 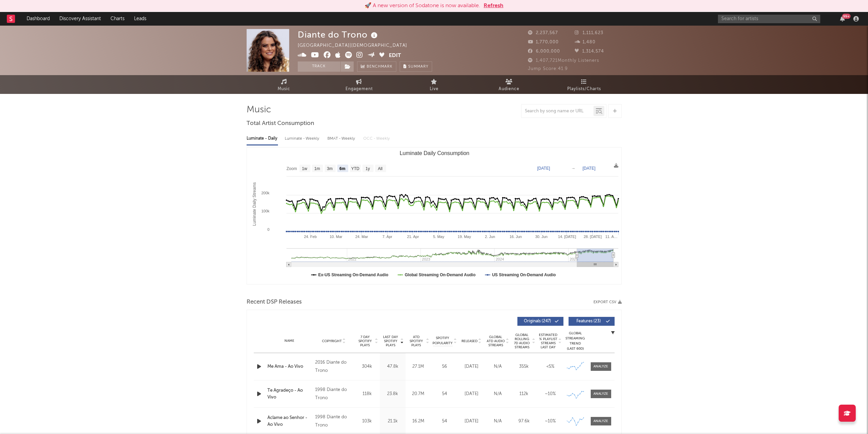 I want to click on span: 1,407,721 Monthly Listeners, so click(x=563, y=61).